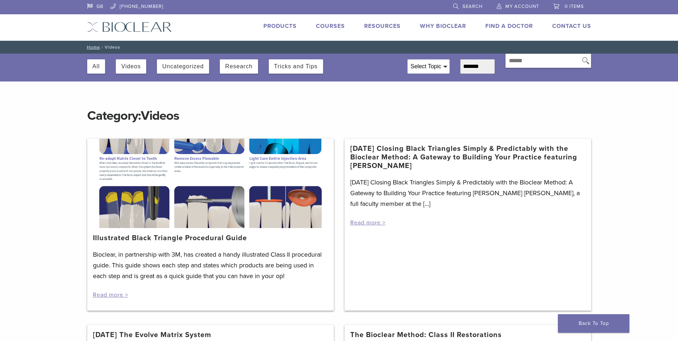  Describe the element at coordinates (183, 66) in the screenshot. I see `button: Uncategorized` at that location.